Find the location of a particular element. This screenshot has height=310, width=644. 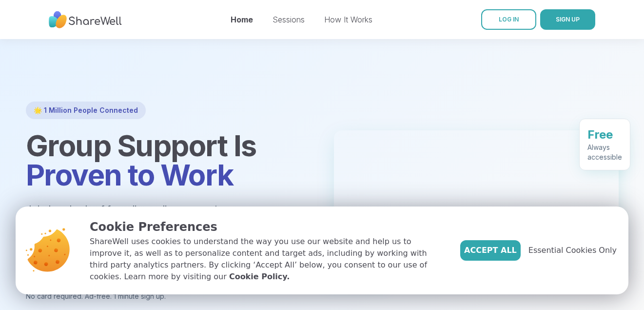

button: Accept All is located at coordinates (491, 250).